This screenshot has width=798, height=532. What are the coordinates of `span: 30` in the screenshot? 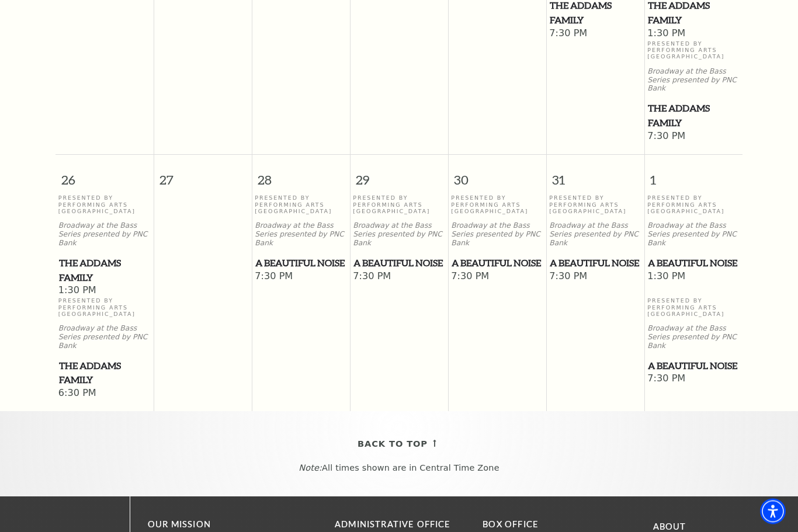 It's located at (497, 175).